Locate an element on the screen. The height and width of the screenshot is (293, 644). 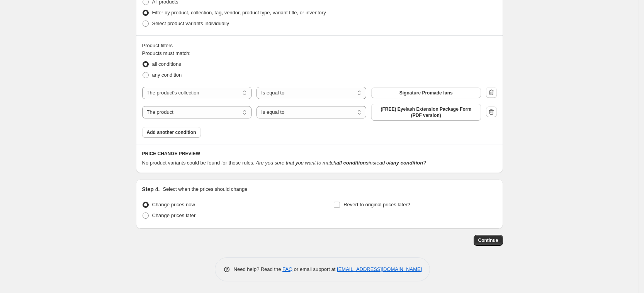
span: Continue is located at coordinates (488, 240).